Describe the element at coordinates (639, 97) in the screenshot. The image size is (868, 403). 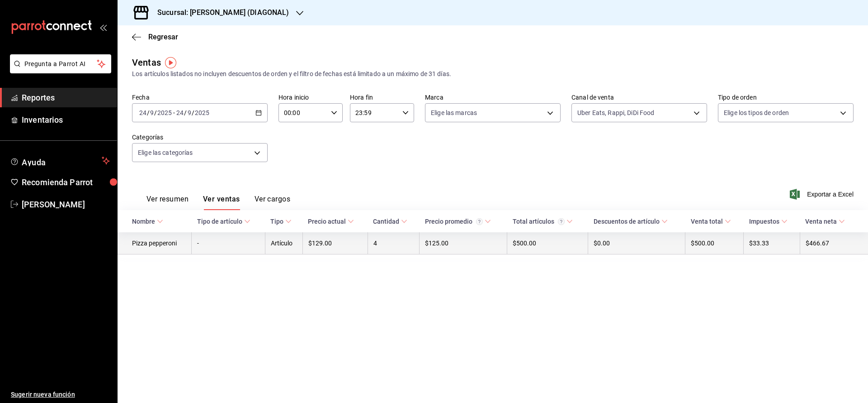
I see `label: Canal de venta` at that location.